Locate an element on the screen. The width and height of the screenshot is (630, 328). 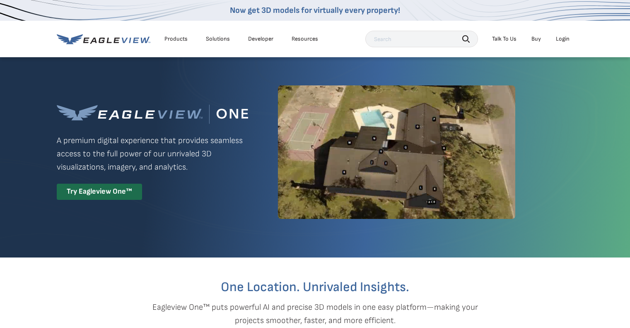
p: Eagleview One™ puts powerful AI and precise 3D models in one easy platform—making your projects s... is located at coordinates (315, 313).